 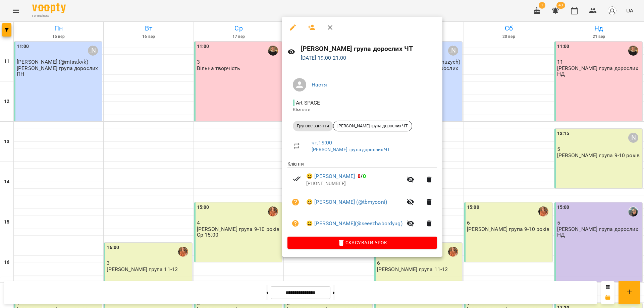 I want to click on span: 0, so click(x=364, y=176).